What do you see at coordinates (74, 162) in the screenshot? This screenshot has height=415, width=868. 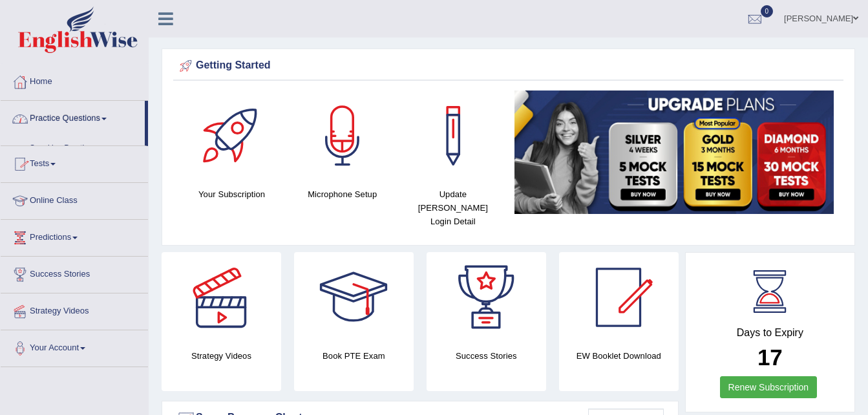 I see `a: Tests` at bounding box center [74, 162].